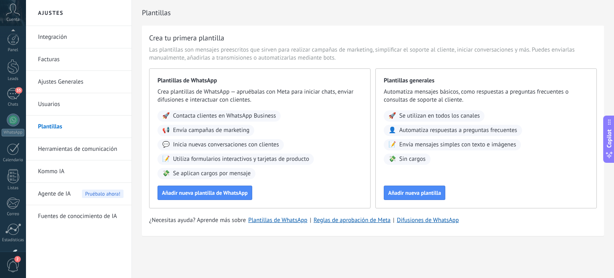  Describe the element at coordinates (373, 13) in the screenshot. I see `h2: Plantillas` at that location.